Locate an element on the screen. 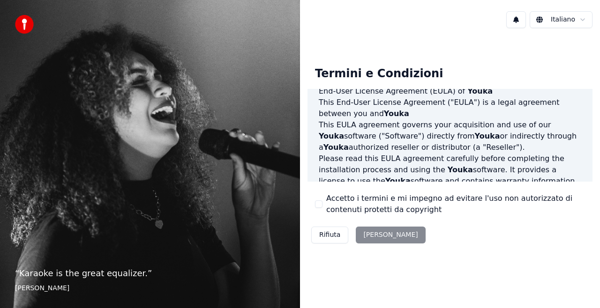 The height and width of the screenshot is (308, 600). button: Rifiuta is located at coordinates (330, 235).